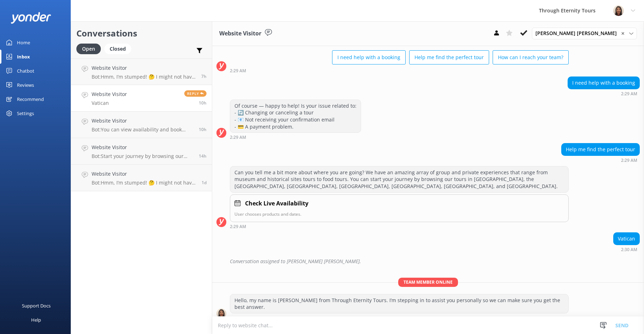 This screenshot has width=644, height=334. I want to click on div: Reviews, so click(26, 84).